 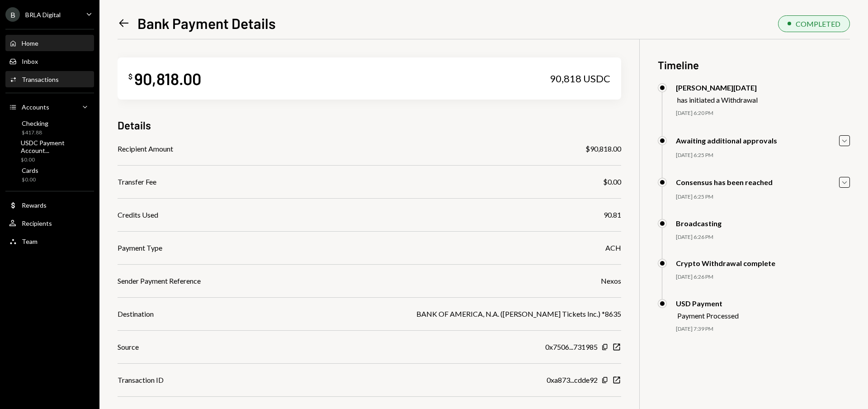 What do you see at coordinates (134, 125) in the screenshot?
I see `h3: Details` at bounding box center [134, 125].